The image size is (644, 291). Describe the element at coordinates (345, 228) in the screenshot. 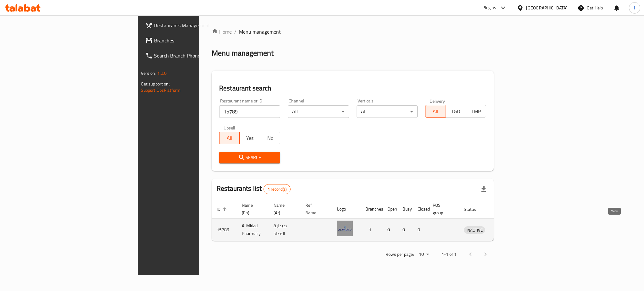

I see `img: Al Midad Pharmacy` at that location.